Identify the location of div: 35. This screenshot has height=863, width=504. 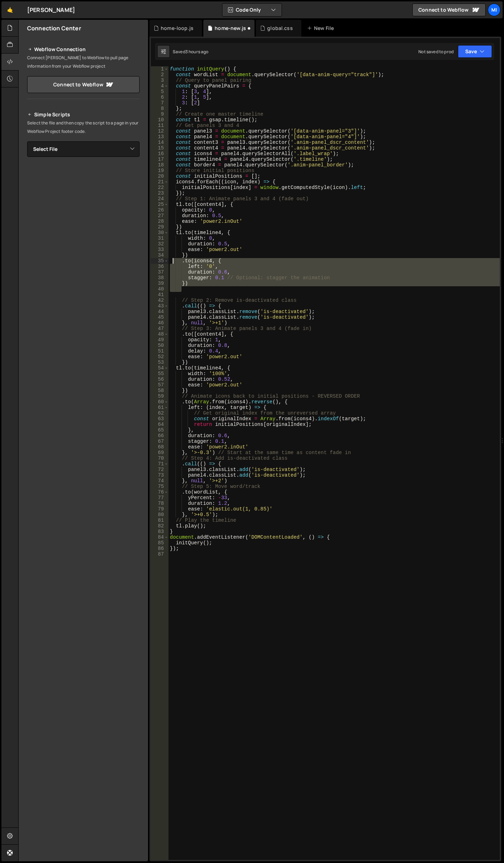
(159, 261).